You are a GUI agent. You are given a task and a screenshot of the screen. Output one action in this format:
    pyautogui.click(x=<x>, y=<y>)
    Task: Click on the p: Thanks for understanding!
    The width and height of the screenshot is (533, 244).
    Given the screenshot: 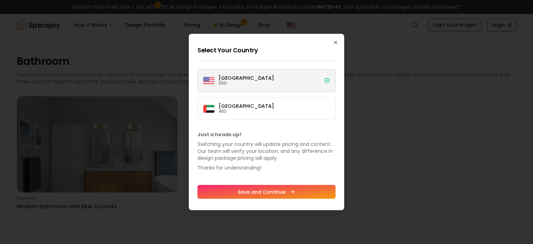 What is the action you would take?
    pyautogui.click(x=267, y=168)
    